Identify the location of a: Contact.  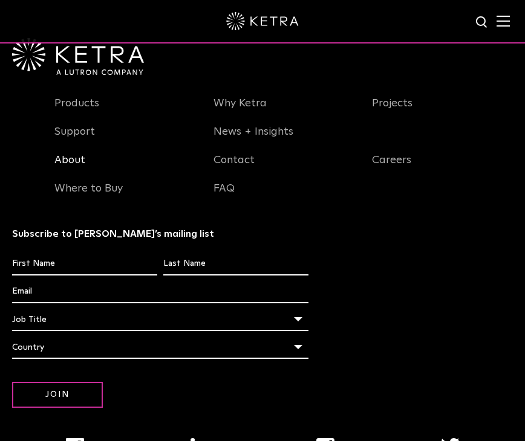
(234, 167).